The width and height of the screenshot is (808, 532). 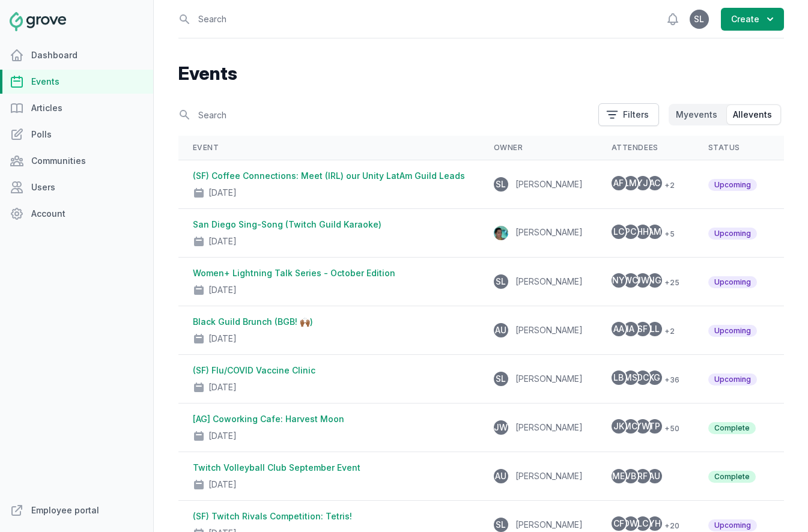 I want to click on span: DW, so click(x=631, y=524).